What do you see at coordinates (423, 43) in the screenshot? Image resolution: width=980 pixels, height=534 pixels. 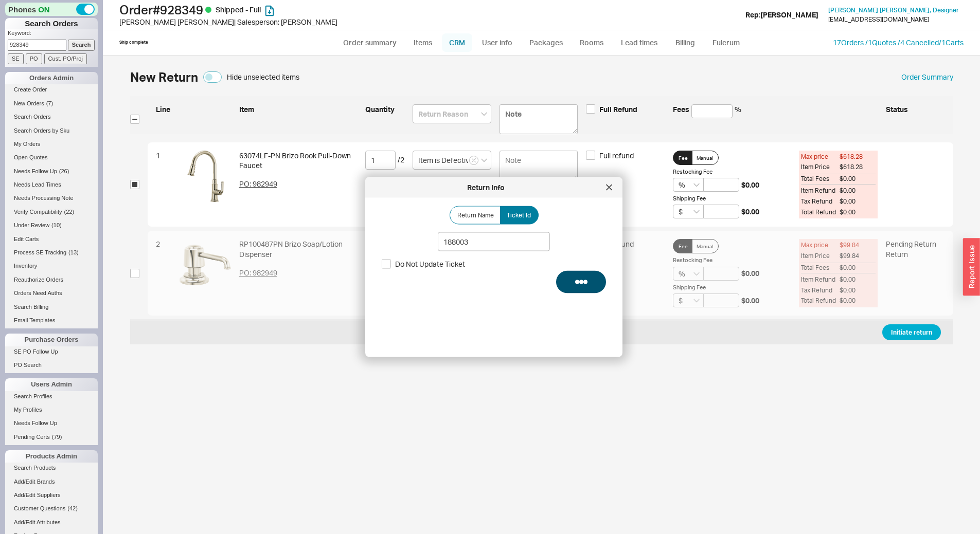 I see `a: Items` at bounding box center [423, 43].